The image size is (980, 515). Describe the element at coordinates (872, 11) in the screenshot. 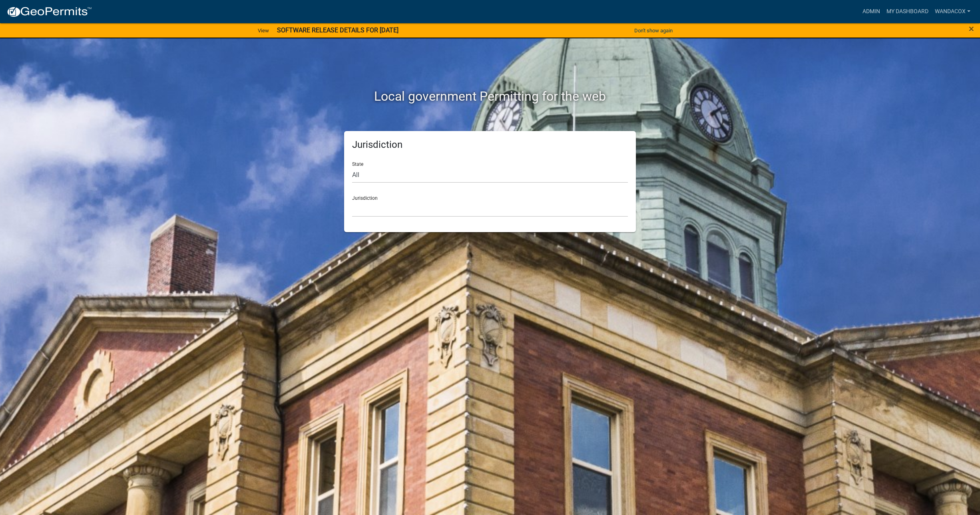

I see `a: Admin` at that location.